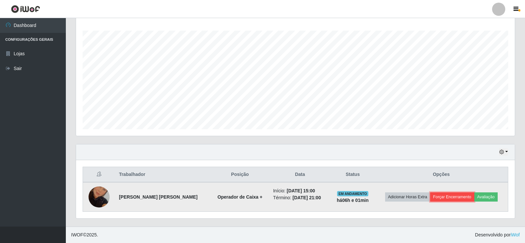  Describe the element at coordinates (240, 197) in the screenshot. I see `strong: Operador de Caixa +` at that location.